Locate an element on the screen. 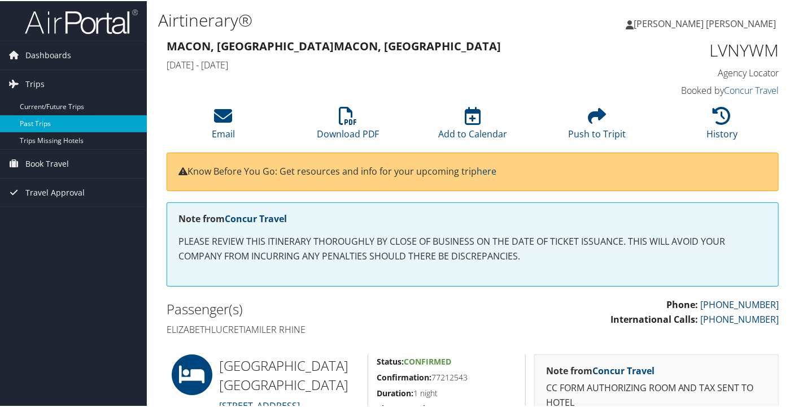 This screenshot has width=794, height=407. h4: Elizabethlucretiamiler Rhine is located at coordinates (315, 328).